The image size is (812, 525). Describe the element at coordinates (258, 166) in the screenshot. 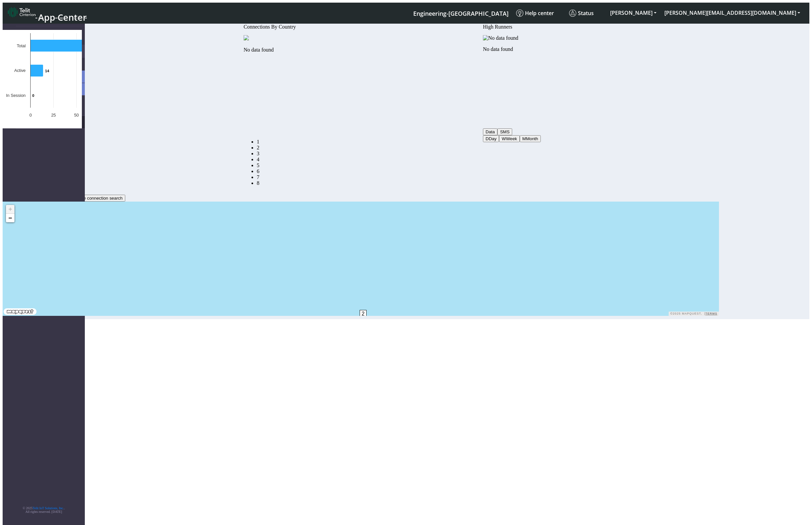

I see `a: Usage by Carrier` at that location.